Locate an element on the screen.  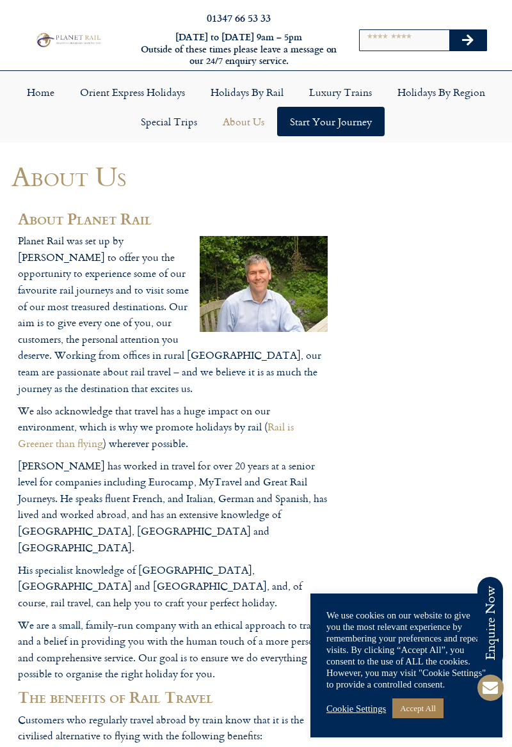
a: Accept All is located at coordinates (418, 708).